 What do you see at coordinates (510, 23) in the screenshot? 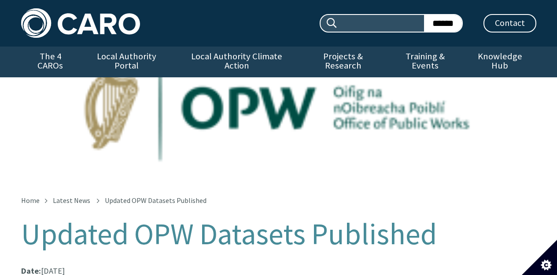
I see `a: Contact` at bounding box center [510, 23].